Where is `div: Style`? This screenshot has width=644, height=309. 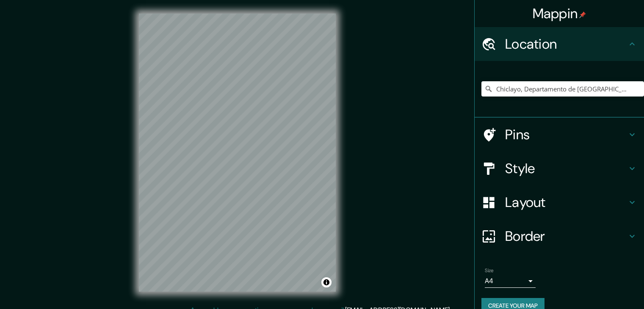 div: Style is located at coordinates (559, 168).